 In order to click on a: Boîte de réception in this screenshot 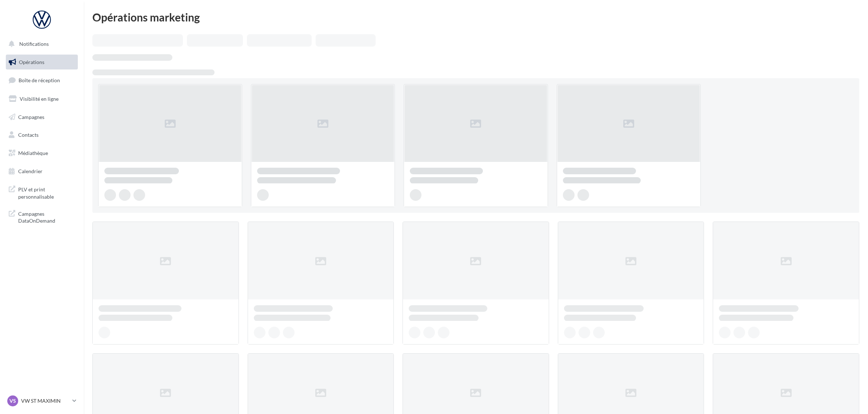, I will do `click(42, 80)`.